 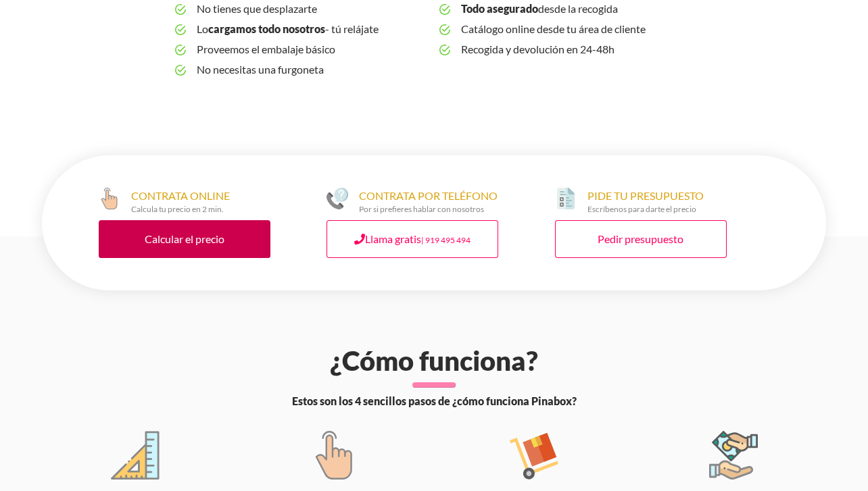 What do you see at coordinates (434, 401) in the screenshot?
I see `span: Estos son los 4 sencillos pasos de ¿cómo funciona Pinabox?` at bounding box center [434, 401].